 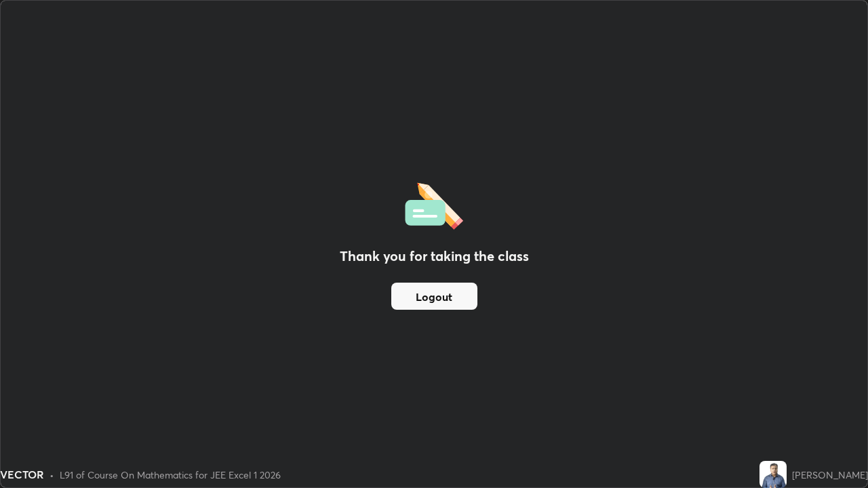 What do you see at coordinates (434, 296) in the screenshot?
I see `button: Logout` at bounding box center [434, 296].